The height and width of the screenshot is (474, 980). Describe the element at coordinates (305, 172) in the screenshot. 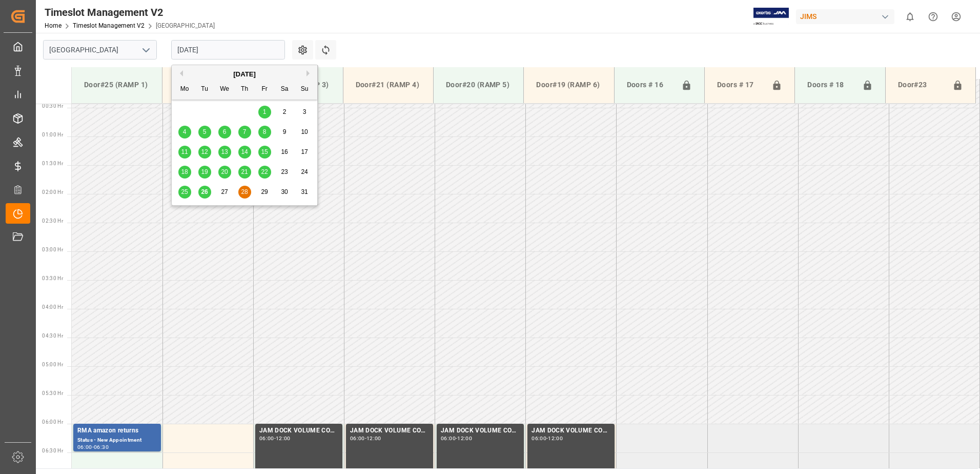

I see `div: Choose Sunday, August 24th, 2025` at that location.